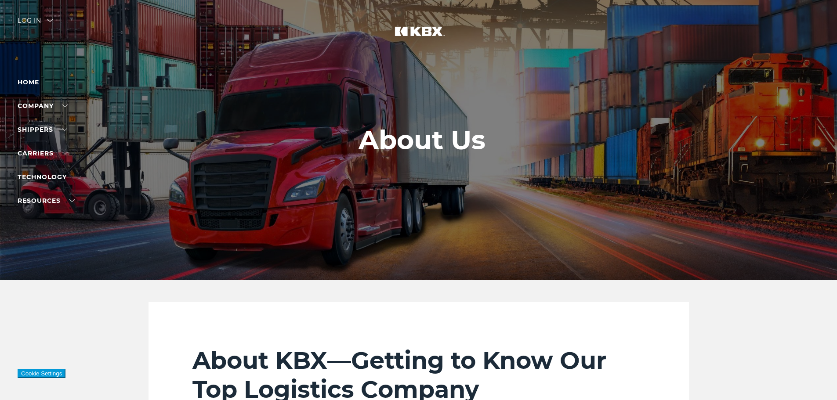  I want to click on a: RESOURCES, so click(46, 201).